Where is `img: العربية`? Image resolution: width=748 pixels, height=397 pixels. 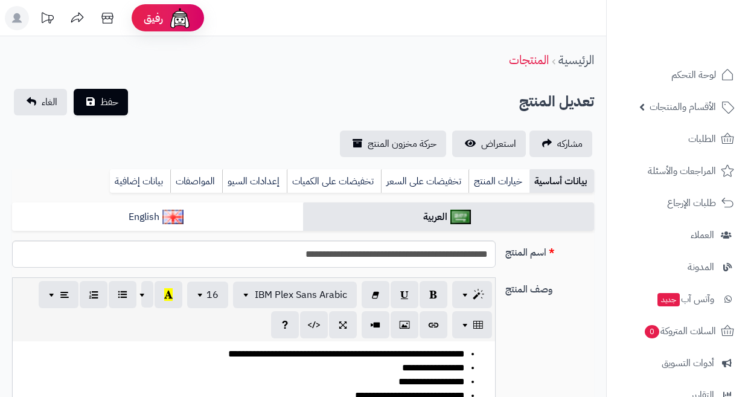
img: العربية is located at coordinates (461, 217).